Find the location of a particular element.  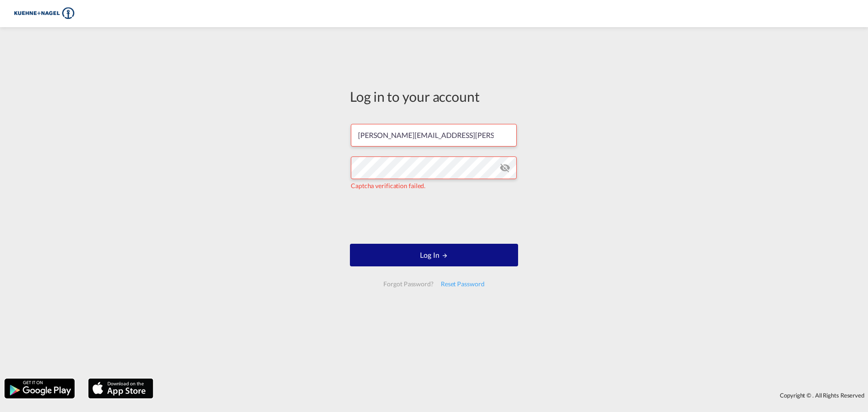

img: apple.png is located at coordinates (121, 389).